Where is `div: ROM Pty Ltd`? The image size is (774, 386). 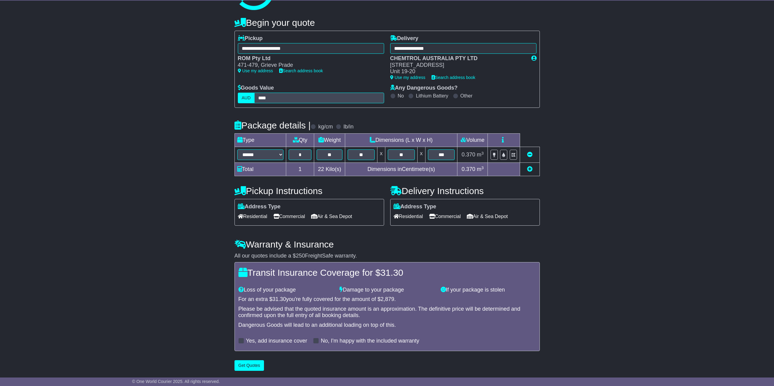
div: ROM Pty Ltd is located at coordinates (308, 59).